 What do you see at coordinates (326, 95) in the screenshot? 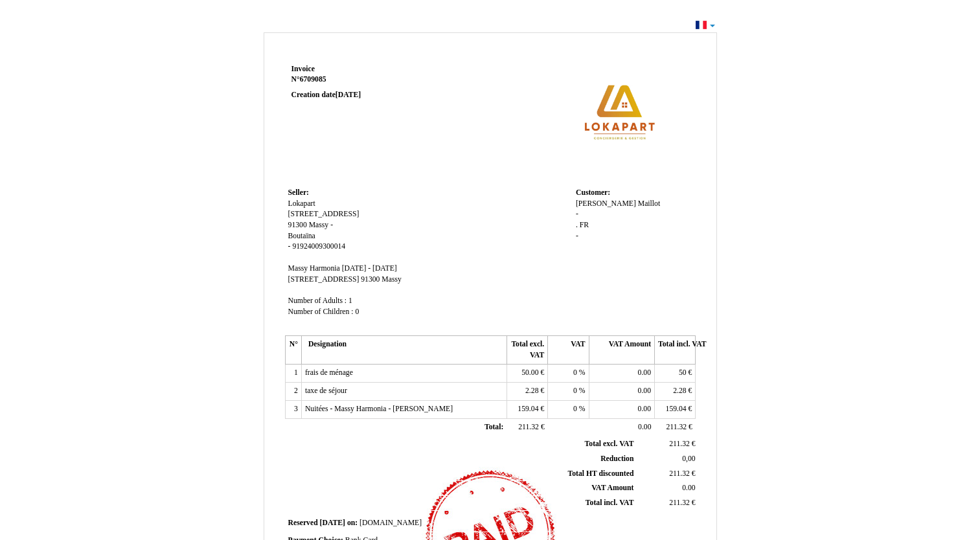
I see `strong: Creation date` at bounding box center [326, 95].